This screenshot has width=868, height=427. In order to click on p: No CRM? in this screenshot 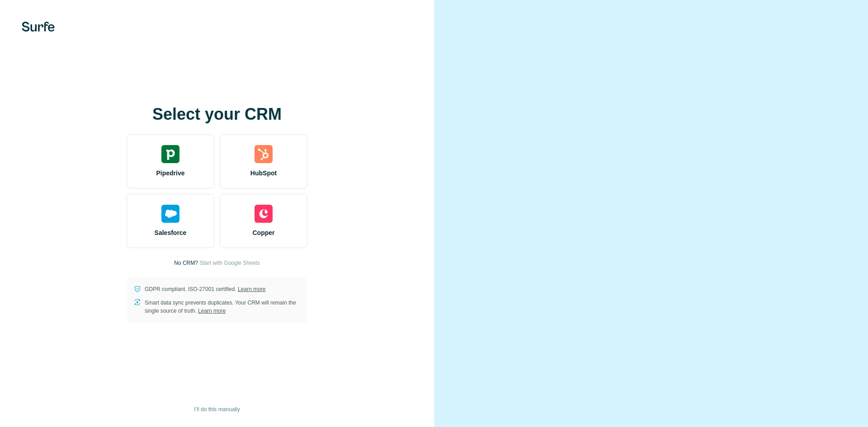, I will do `click(186, 263)`.